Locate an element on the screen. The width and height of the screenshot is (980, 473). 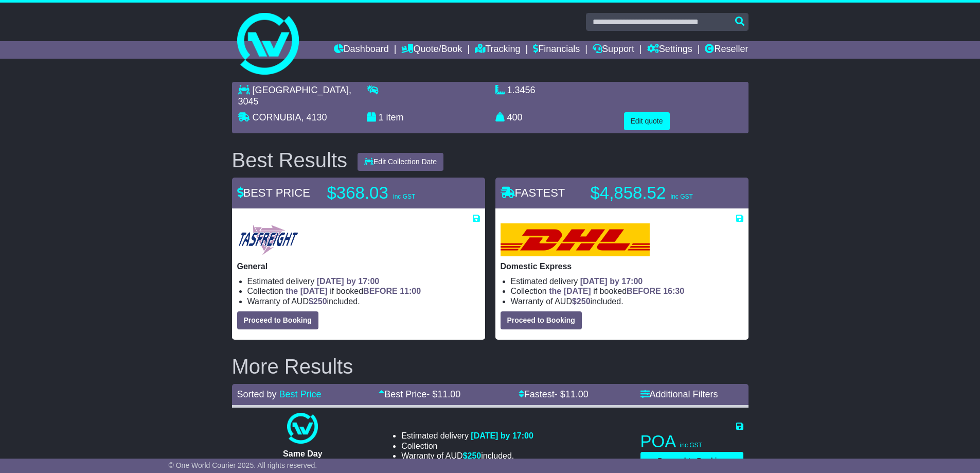
button: Edit quote is located at coordinates (647, 121).